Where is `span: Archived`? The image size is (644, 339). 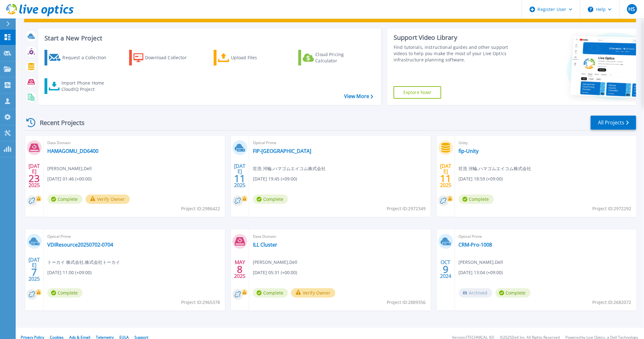 span: Archived is located at coordinates (475, 293).